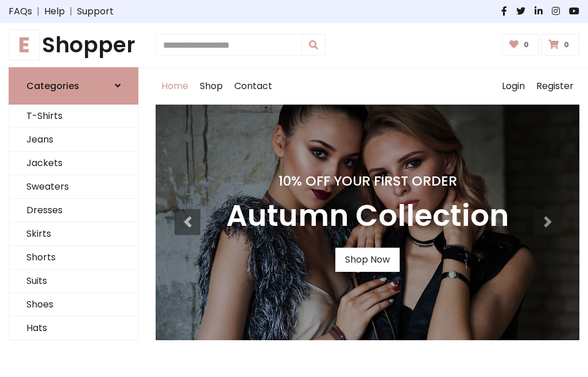  What do you see at coordinates (211, 86) in the screenshot?
I see `a: Shop` at bounding box center [211, 86].